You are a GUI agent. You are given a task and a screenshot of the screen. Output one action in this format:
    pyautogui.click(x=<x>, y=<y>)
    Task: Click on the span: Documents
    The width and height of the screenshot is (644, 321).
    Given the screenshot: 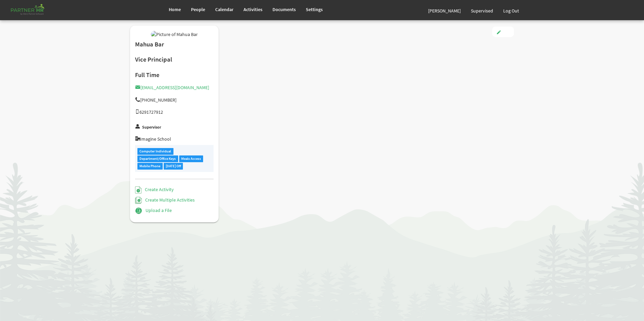 What is the action you would take?
    pyautogui.click(x=284, y=9)
    